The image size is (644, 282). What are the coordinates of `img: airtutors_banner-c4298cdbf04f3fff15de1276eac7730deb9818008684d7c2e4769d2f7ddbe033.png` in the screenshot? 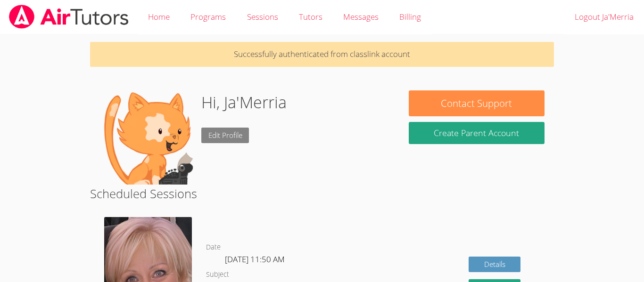 It's located at (69, 17).